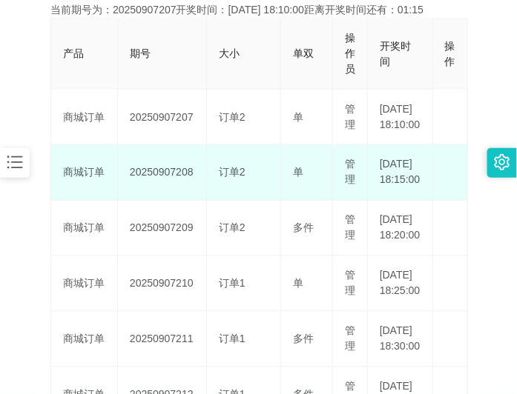 This screenshot has height=394, width=517. I want to click on td: 20250907207, so click(162, 117).